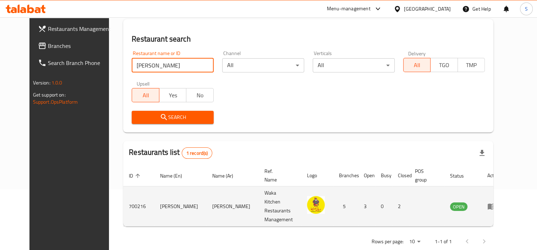 Image resolution: width=537 pixels, height=250 pixels. I want to click on span: Name (En), so click(176, 176).